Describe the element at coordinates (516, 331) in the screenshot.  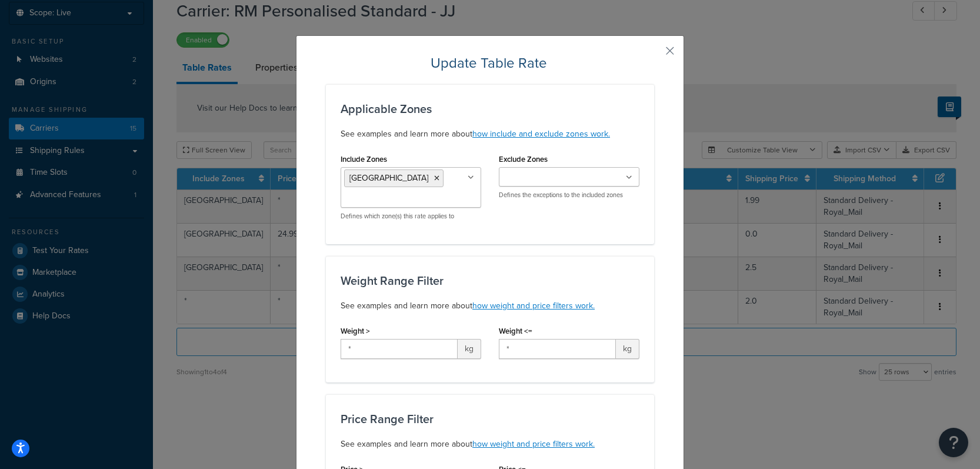
I see `label: Weight <=` at that location.